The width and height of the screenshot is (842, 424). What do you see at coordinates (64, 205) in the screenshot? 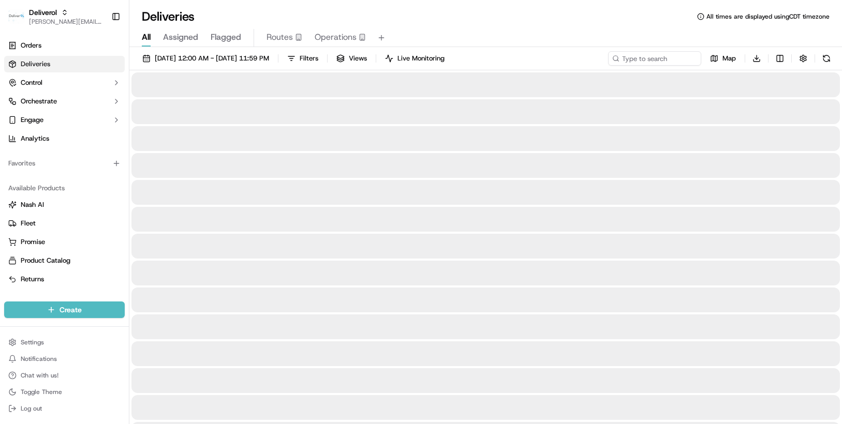
I see `button: Nash AI` at bounding box center [64, 205].